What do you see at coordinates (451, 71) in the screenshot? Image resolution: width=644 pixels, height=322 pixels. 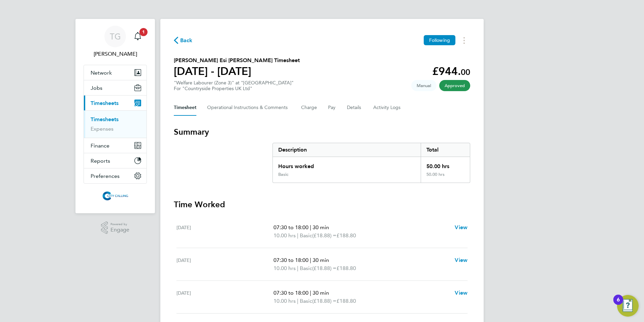 I see `app-decimal: £944.` at bounding box center [451, 71].